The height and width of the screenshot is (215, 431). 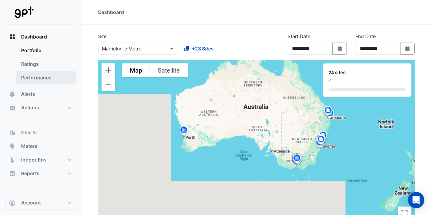 I want to click on label: Start Date, so click(x=299, y=36).